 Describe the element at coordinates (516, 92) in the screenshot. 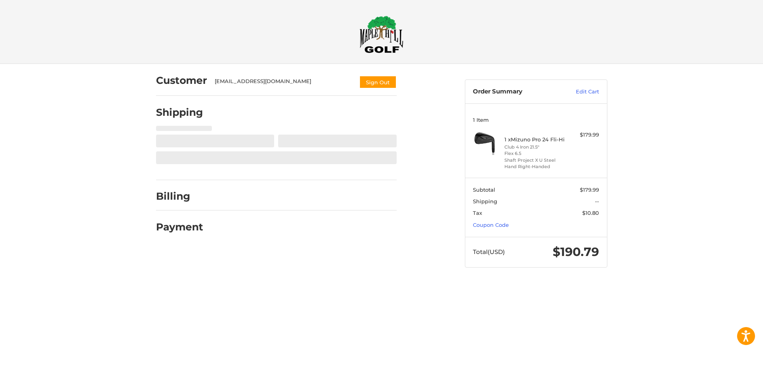

I see `h3: Order Summary` at that location.